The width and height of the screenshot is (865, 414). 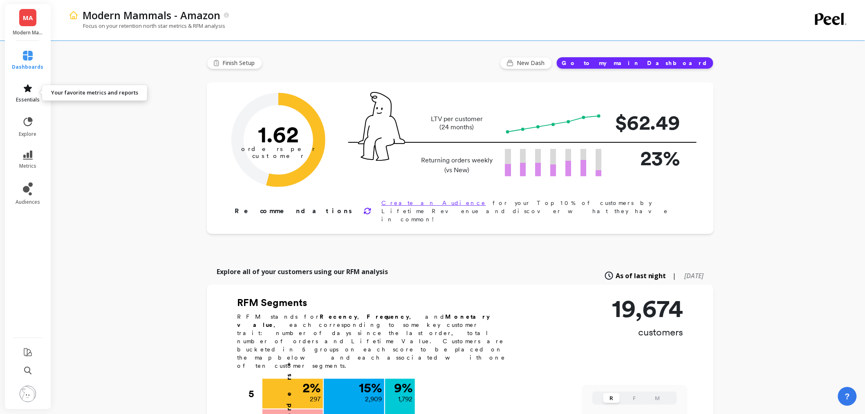 What do you see at coordinates (28, 100) in the screenshot?
I see `span: essentials` at bounding box center [28, 100].